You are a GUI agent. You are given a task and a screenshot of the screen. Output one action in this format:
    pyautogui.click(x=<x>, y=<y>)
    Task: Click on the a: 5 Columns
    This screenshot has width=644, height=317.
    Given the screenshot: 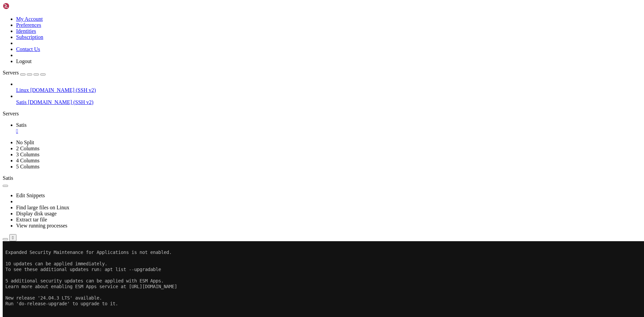 What is the action you would take?
    pyautogui.click(x=28, y=166)
    